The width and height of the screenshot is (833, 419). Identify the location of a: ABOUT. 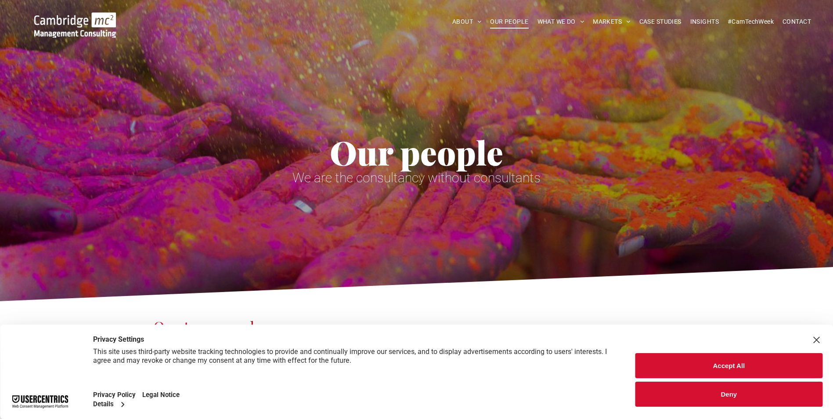
(467, 22).